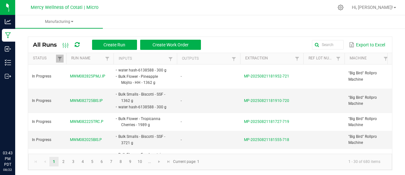 The width and height of the screenshot is (405, 175). I want to click on kendo-pager-info: 1 - 30 of 680 items, so click(295, 161).